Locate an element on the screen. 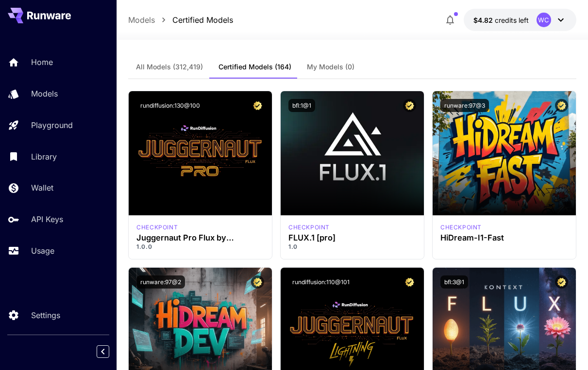 The height and width of the screenshot is (370, 588). div: WC is located at coordinates (544, 20).